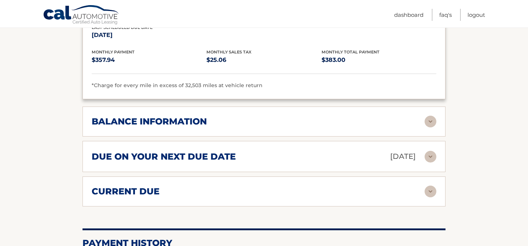  I want to click on span: Monthly Sales Tax, so click(229, 52).